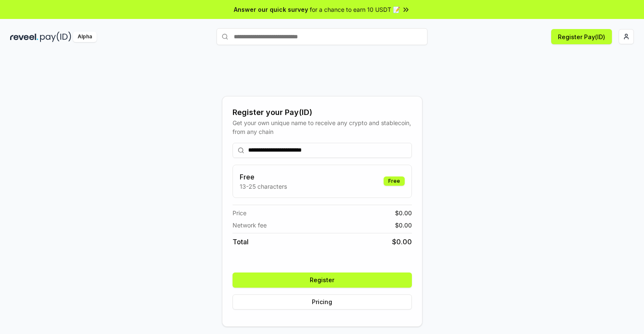  What do you see at coordinates (239, 213) in the screenshot?
I see `span: Price` at bounding box center [239, 213].